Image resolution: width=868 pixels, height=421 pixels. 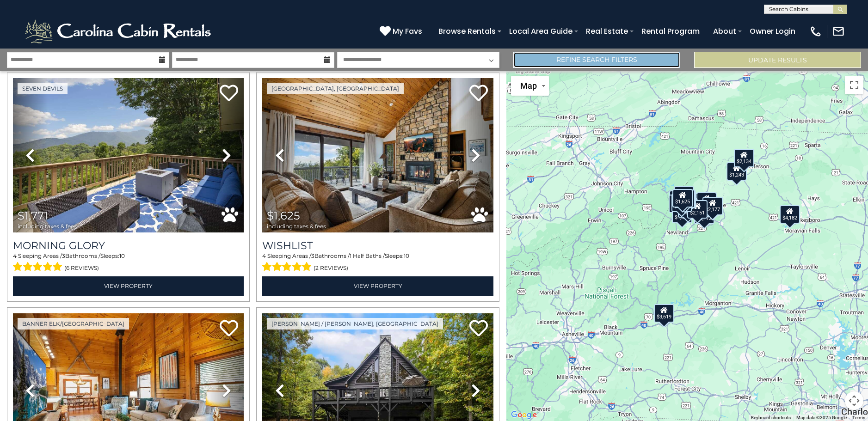 What do you see at coordinates (367, 256) in the screenshot?
I see `span: 1 Half Baths /` at bounding box center [367, 256].